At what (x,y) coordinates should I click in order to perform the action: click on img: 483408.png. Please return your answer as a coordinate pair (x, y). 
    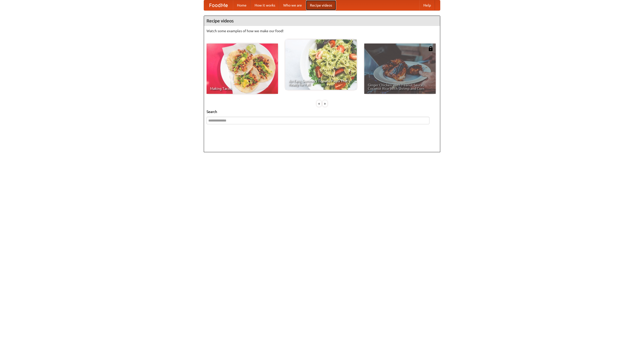
    Looking at the image, I should click on (431, 48).